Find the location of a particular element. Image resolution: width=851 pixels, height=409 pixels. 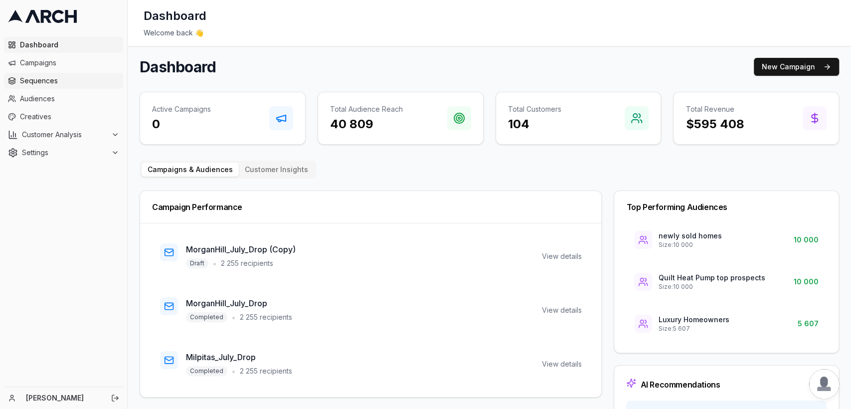

h3: MorganHill_July_Drop is located at coordinates (239, 303).